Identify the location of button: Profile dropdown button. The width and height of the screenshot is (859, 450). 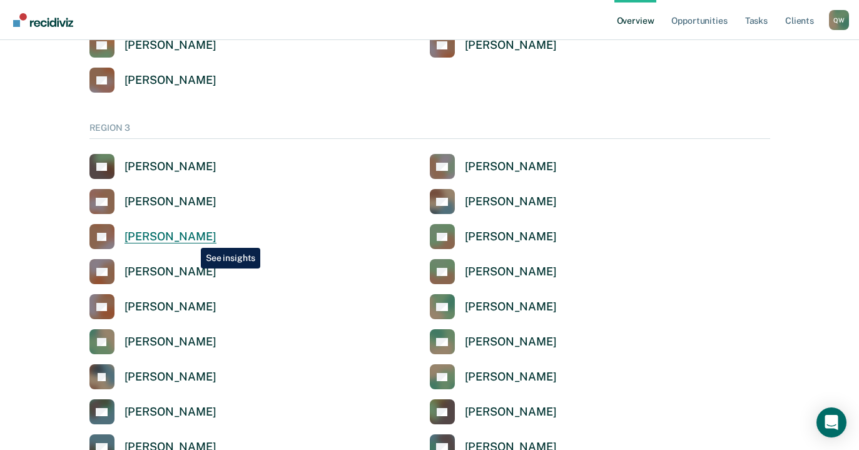
(839, 20).